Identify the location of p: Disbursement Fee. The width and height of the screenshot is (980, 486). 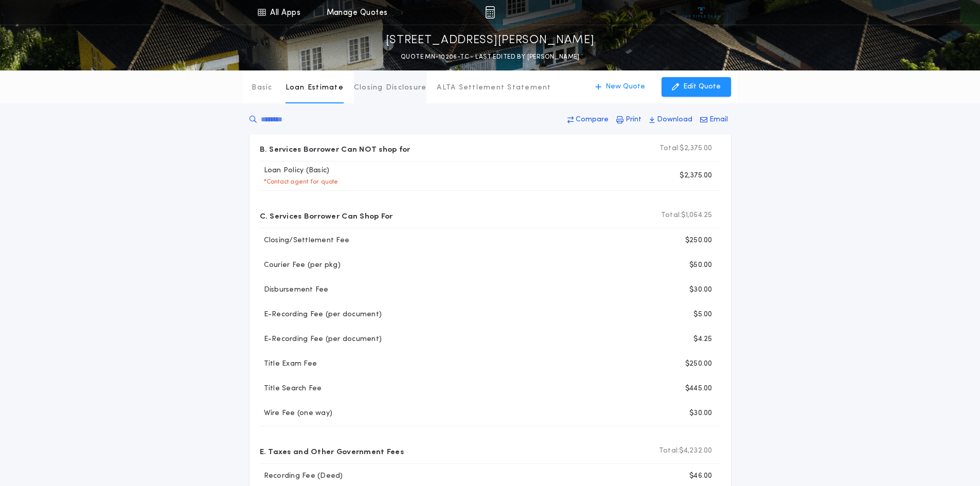
(294, 290).